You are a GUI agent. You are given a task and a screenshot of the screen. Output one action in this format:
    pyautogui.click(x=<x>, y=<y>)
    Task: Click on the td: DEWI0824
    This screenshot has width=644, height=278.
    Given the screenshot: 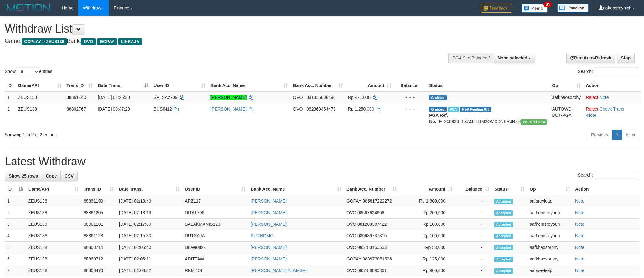 What is the action you would take?
    pyautogui.click(x=215, y=248)
    